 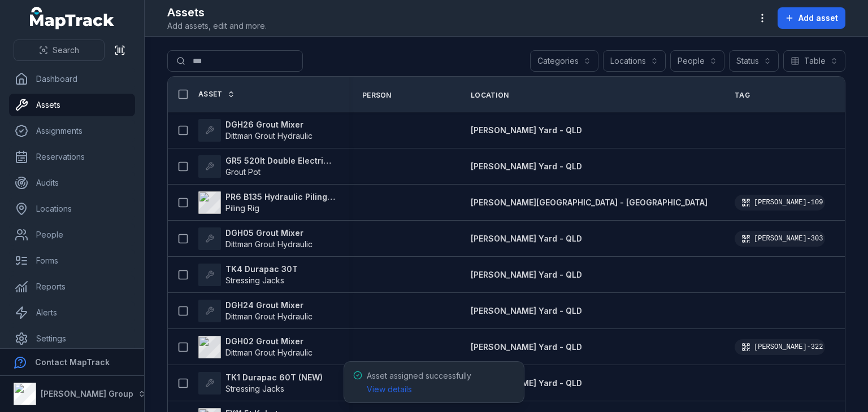 What do you see at coordinates (811, 19) in the screenshot?
I see `button: Add asset` at bounding box center [811, 19].